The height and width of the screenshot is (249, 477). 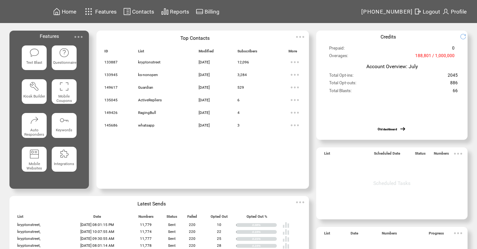 I want to click on a: Logout, so click(x=427, y=11).